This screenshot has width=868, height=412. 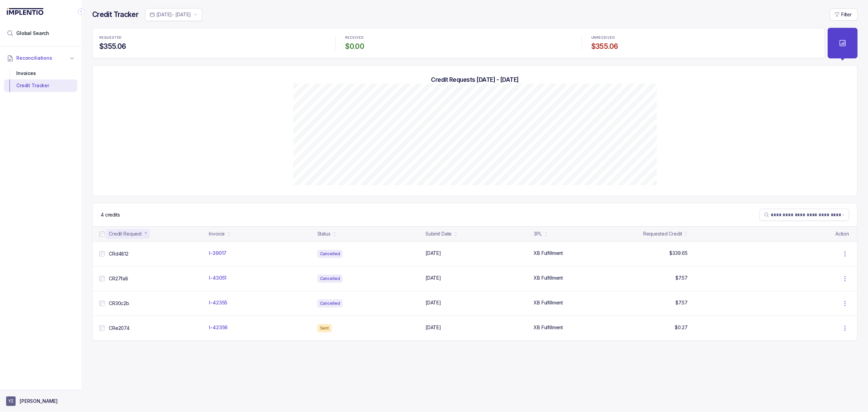 I want to click on div: Invoices, so click(x=41, y=73).